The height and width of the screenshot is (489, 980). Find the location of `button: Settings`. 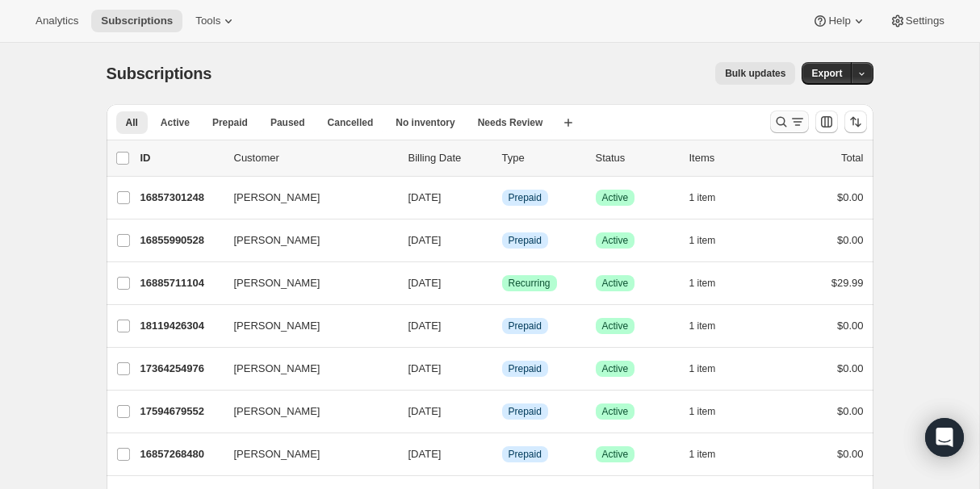

button: Settings is located at coordinates (917, 21).